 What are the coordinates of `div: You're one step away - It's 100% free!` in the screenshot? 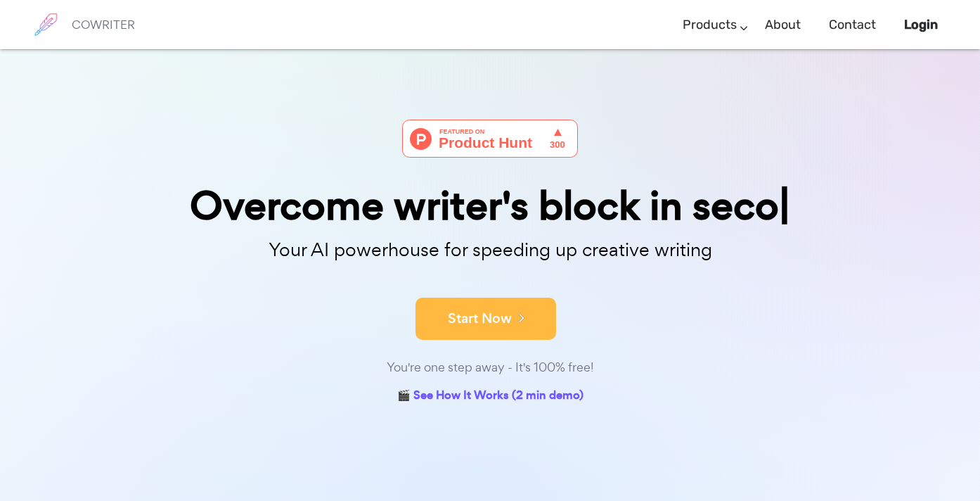 It's located at (490, 367).